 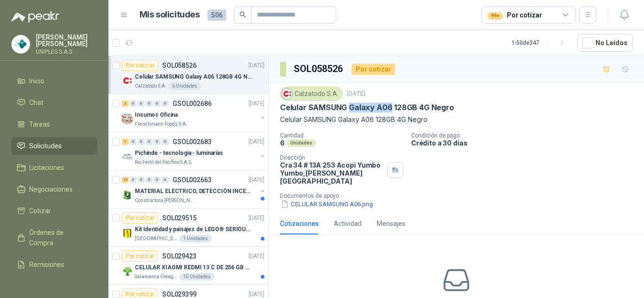 I want to click on a: Inicio, so click(x=54, y=81).